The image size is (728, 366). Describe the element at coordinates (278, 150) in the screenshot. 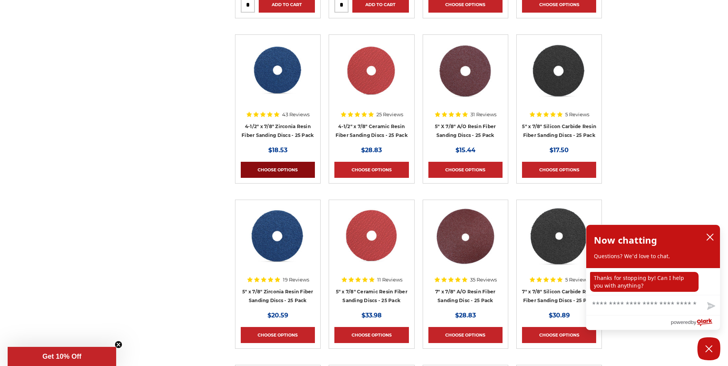

I see `span: $18.53` at that location.